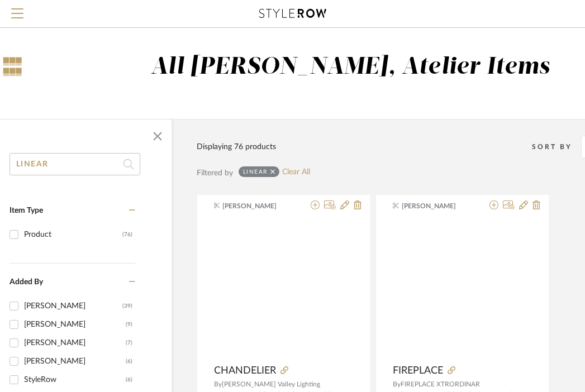 The image size is (585, 392). Describe the element at coordinates (74, 164) in the screenshot. I see `input: Search within 76 results` at that location.